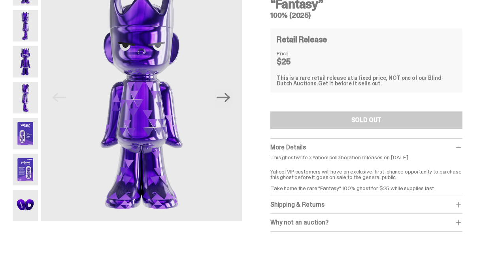  I want to click on img: Yahoo-HG---3.png, so click(25, 62).